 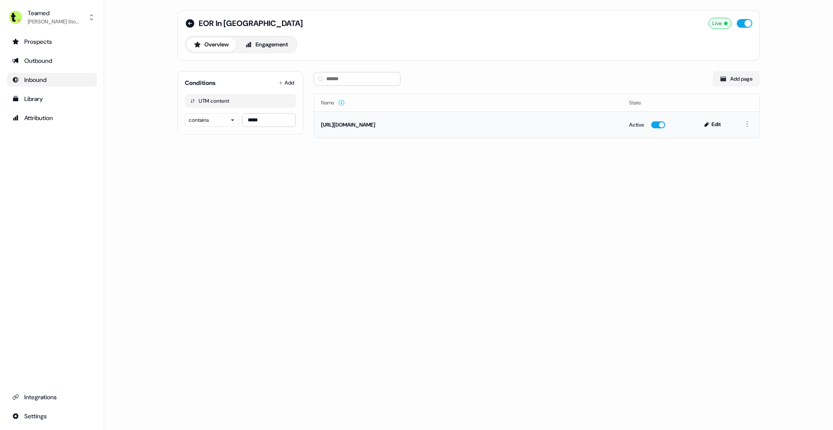 What do you see at coordinates (637, 125) in the screenshot?
I see `div: Active` at bounding box center [637, 125].